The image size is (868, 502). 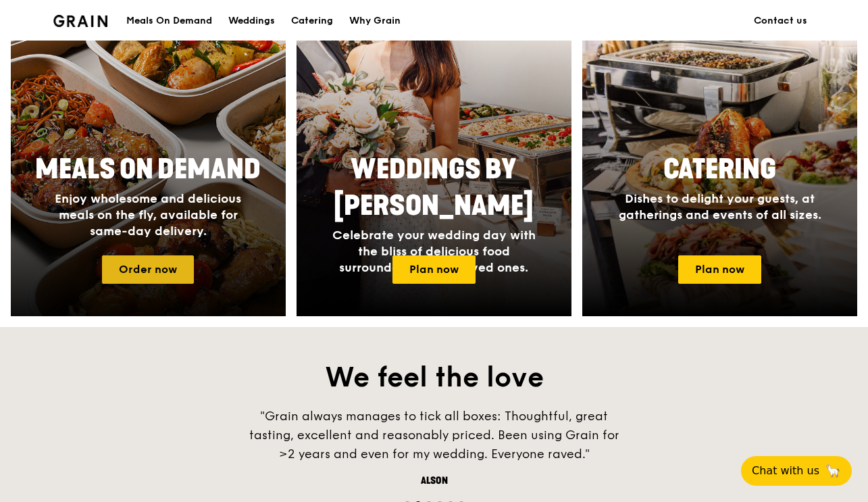 I want to click on div: Weddings, so click(x=251, y=21).